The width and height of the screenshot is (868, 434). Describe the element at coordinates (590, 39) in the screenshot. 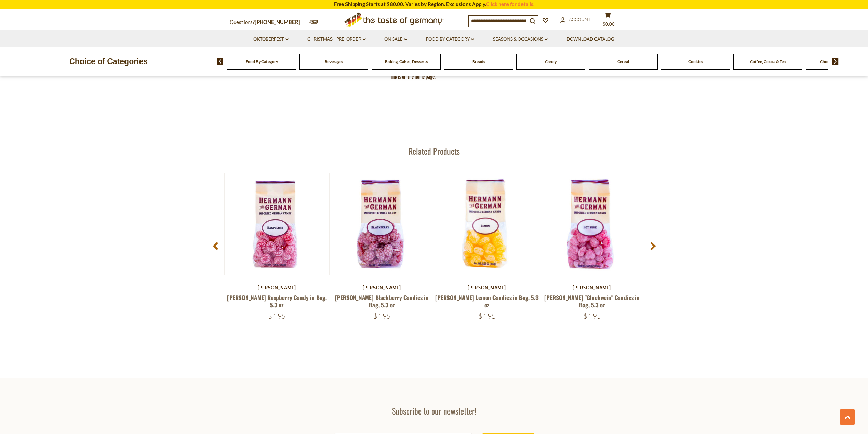

I see `a: Download Catalog` at that location.